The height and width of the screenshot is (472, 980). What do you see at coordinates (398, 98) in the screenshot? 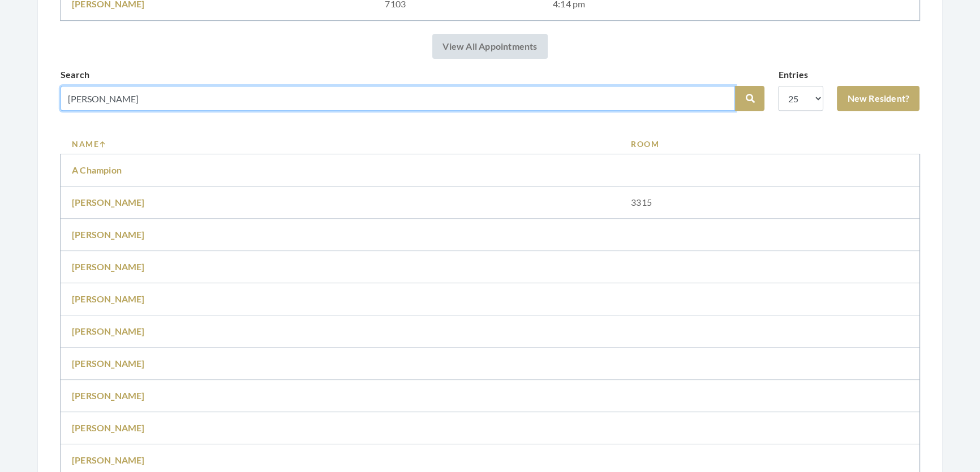
I see `input: Search by name or room number` at bounding box center [398, 98].